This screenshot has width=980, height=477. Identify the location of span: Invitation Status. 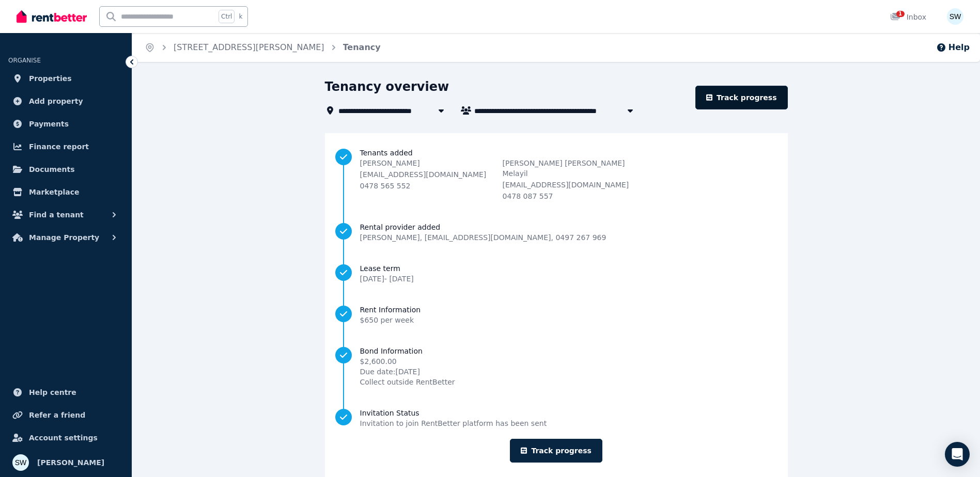
(454, 413).